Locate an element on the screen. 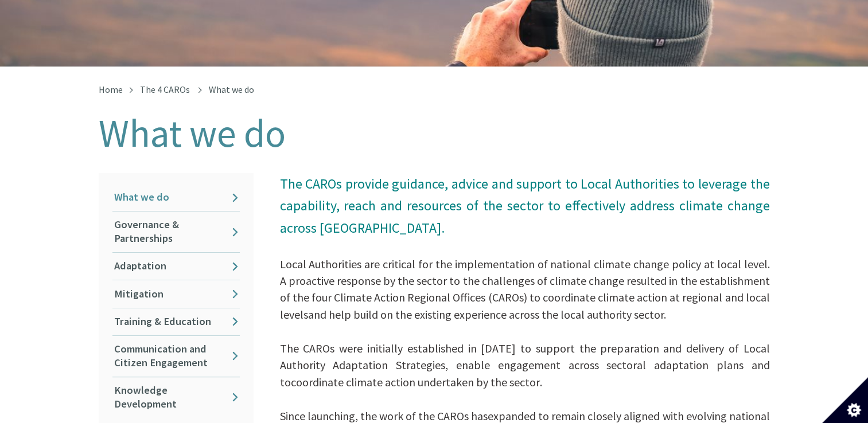  span: and help build on the existing experience across the local authority sector. is located at coordinates (487, 314).